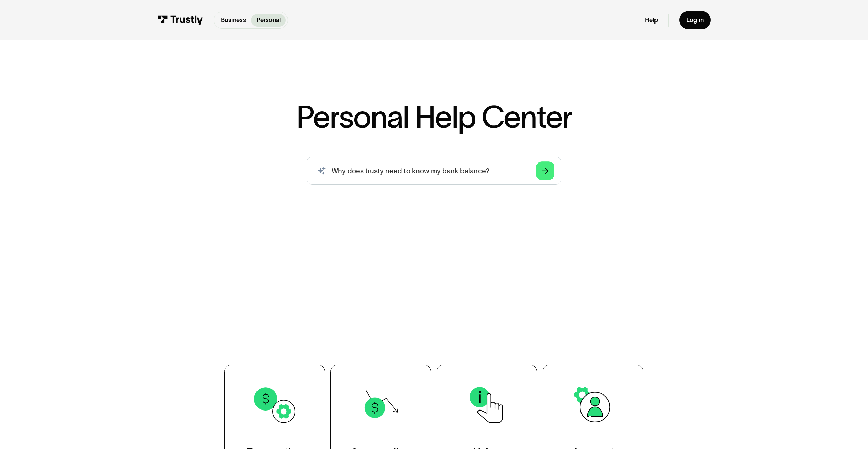 This screenshot has height=449, width=868. What do you see at coordinates (434, 171) in the screenshot?
I see `form: Search` at bounding box center [434, 171].